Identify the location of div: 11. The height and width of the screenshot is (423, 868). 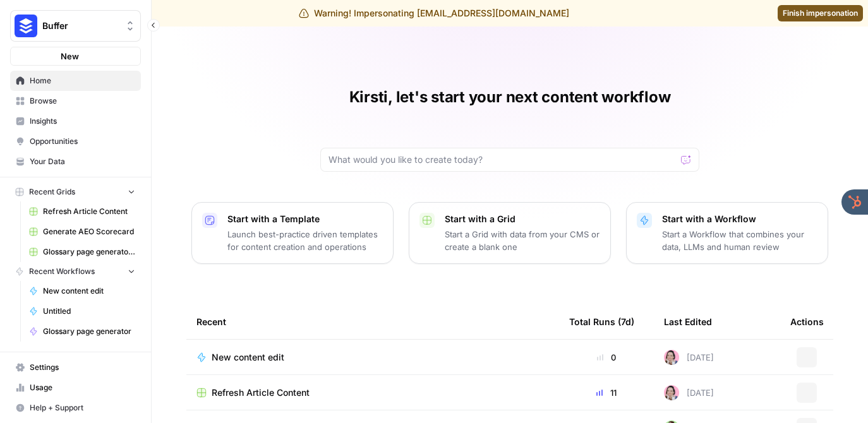
(607, 393).